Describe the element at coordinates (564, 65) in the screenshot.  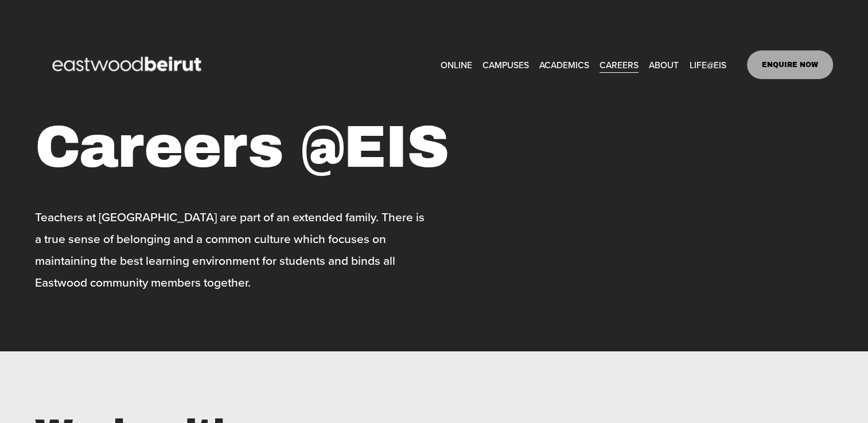
I see `span: ACADEMICS` at that location.